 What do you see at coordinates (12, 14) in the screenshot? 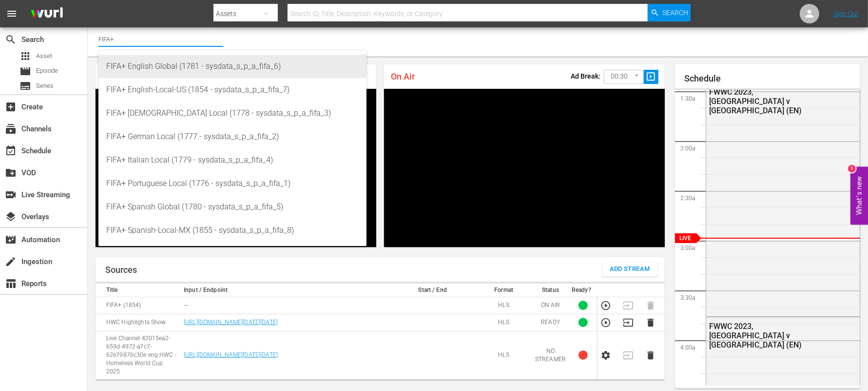
I see `span: menu` at bounding box center [12, 14].